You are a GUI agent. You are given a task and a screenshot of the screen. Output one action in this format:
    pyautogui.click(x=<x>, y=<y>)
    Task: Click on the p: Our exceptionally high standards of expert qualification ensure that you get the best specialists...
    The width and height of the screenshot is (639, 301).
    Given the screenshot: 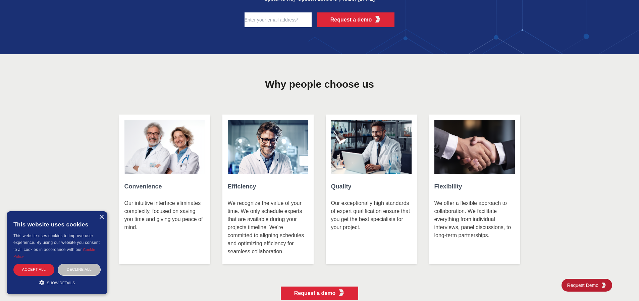 What is the action you would take?
    pyautogui.click(x=372, y=229)
    